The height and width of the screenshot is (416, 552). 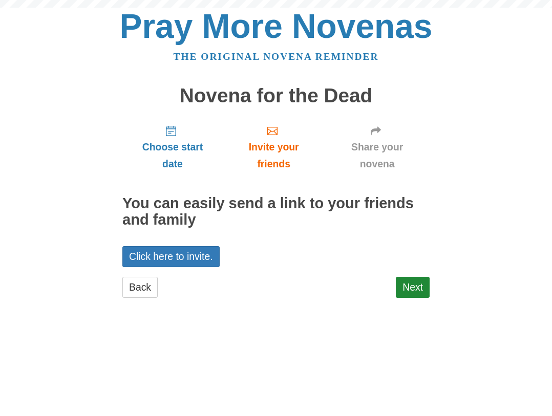 I want to click on a: Click here to invite., so click(x=171, y=256).